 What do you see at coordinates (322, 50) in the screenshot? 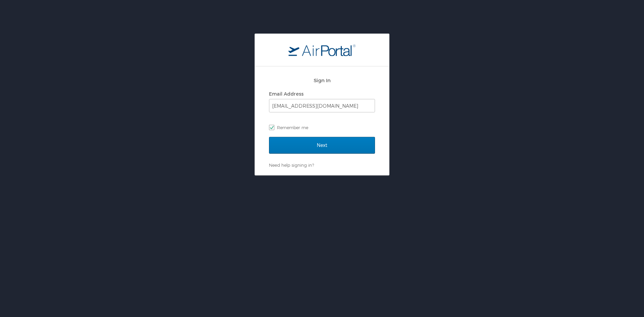
I see `img: logo` at bounding box center [322, 50].